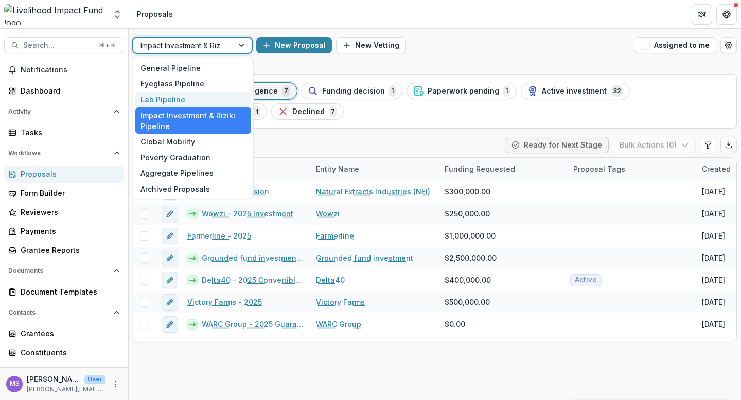 This screenshot has height=400, width=741. Describe the element at coordinates (224, 302) in the screenshot. I see `a: Victory Farms - 2025` at that location.